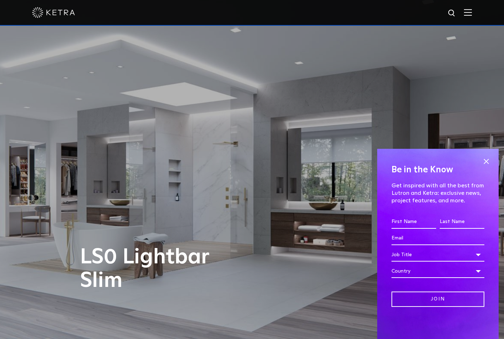 Image resolution: width=504 pixels, height=339 pixels. Describe the element at coordinates (438, 299) in the screenshot. I see `input: Join` at that location.